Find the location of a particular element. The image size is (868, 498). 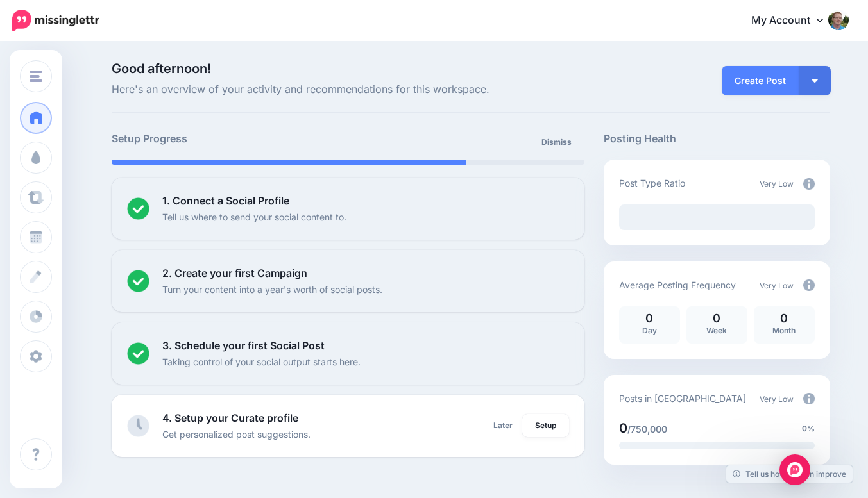

span: 0% is located at coordinates (809, 429).